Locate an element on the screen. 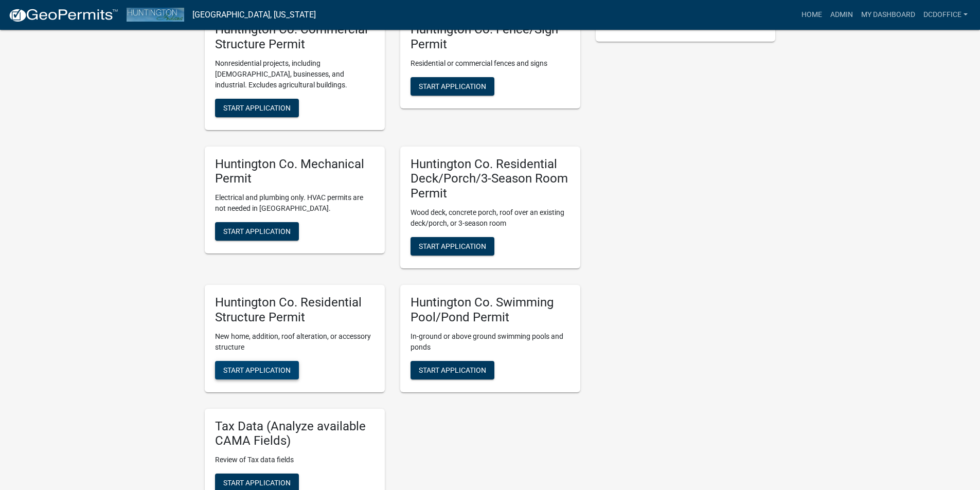 The image size is (980, 490). a: Admin is located at coordinates (841, 15).